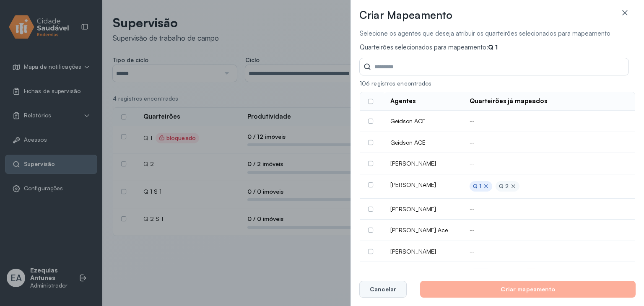 Image resolution: width=644 pixels, height=306 pixels. What do you see at coordinates (481, 186) in the screenshot?
I see `div: Q 1` at bounding box center [481, 186].